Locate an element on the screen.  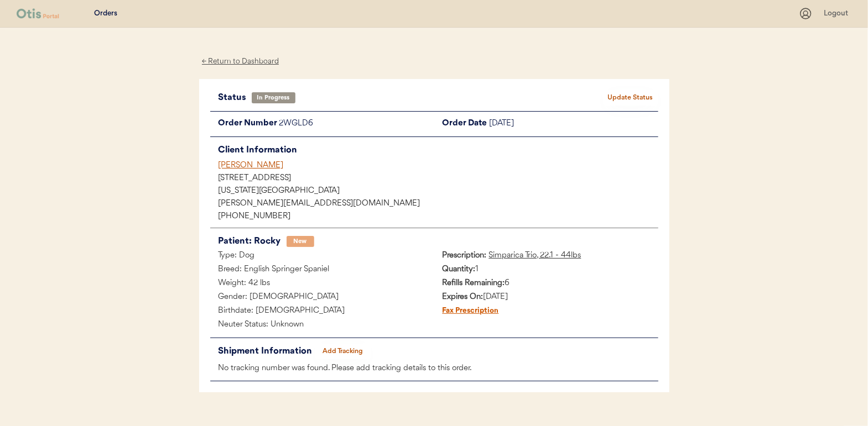
strong: Refills Remaining: is located at coordinates (474, 283).